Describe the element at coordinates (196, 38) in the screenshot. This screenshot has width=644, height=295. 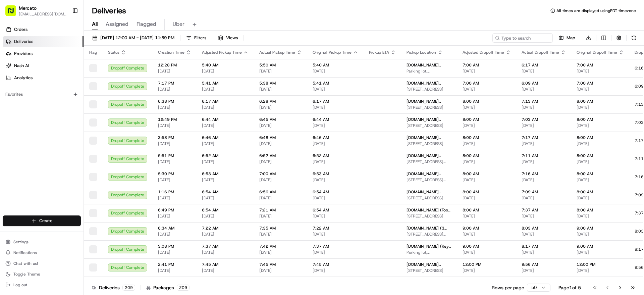
I see `button: Filters` at that location.